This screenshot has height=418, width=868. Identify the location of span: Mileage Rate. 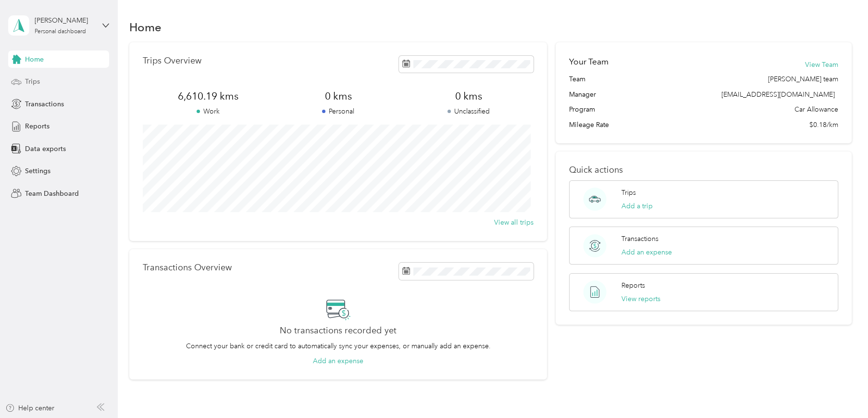
(589, 124).